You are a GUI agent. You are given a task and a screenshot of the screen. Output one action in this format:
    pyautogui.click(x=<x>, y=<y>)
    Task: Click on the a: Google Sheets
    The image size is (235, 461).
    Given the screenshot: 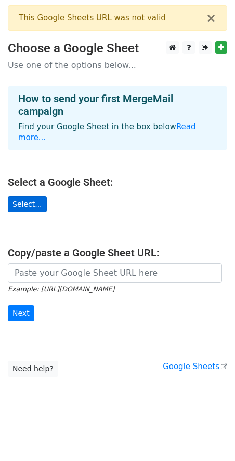 What is the action you would take?
    pyautogui.click(x=195, y=366)
    